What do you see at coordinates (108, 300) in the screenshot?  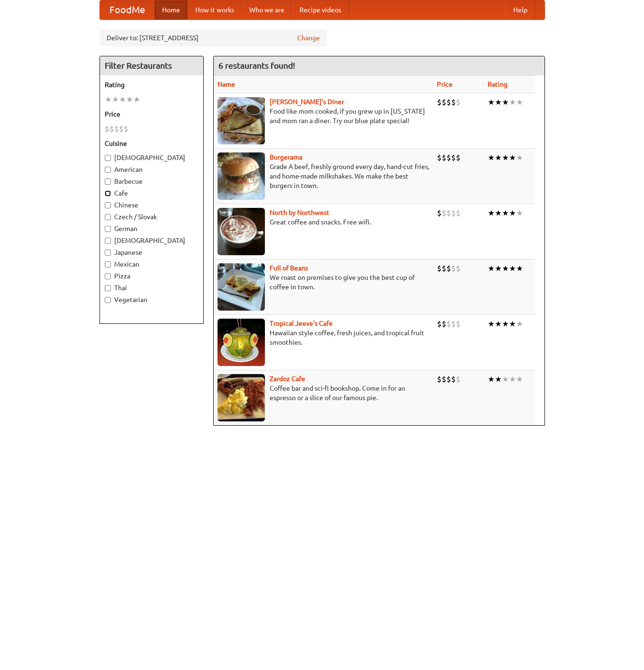 I see `input: Vegetarian` at bounding box center [108, 300].